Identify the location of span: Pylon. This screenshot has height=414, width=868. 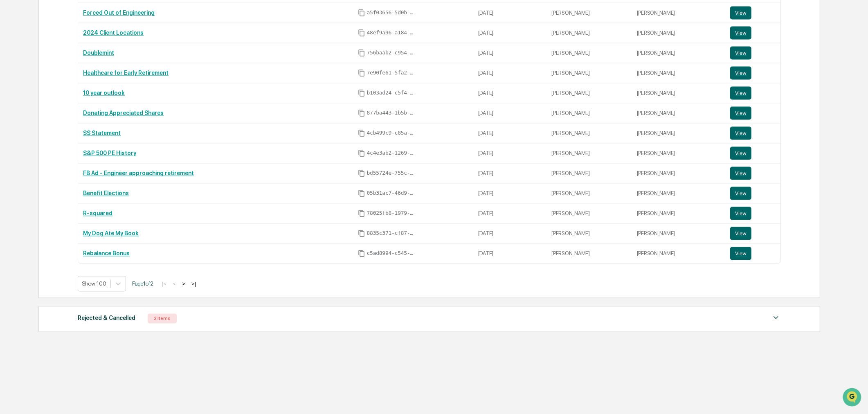
(90, 141).